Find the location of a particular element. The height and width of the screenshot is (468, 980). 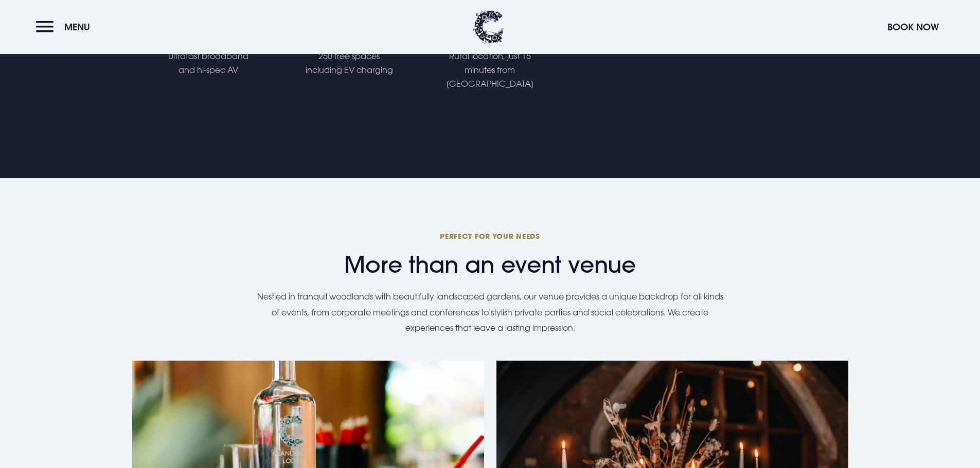

button: Book Now is located at coordinates (913, 26).